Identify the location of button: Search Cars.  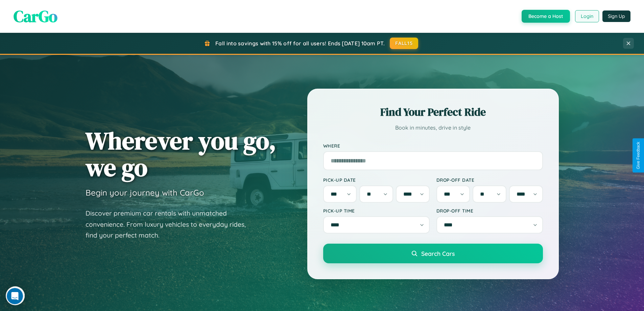
(433, 253).